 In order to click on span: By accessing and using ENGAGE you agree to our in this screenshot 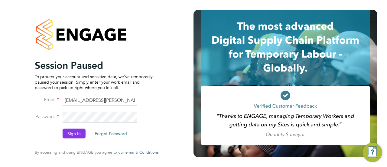, I will do `click(97, 152)`.